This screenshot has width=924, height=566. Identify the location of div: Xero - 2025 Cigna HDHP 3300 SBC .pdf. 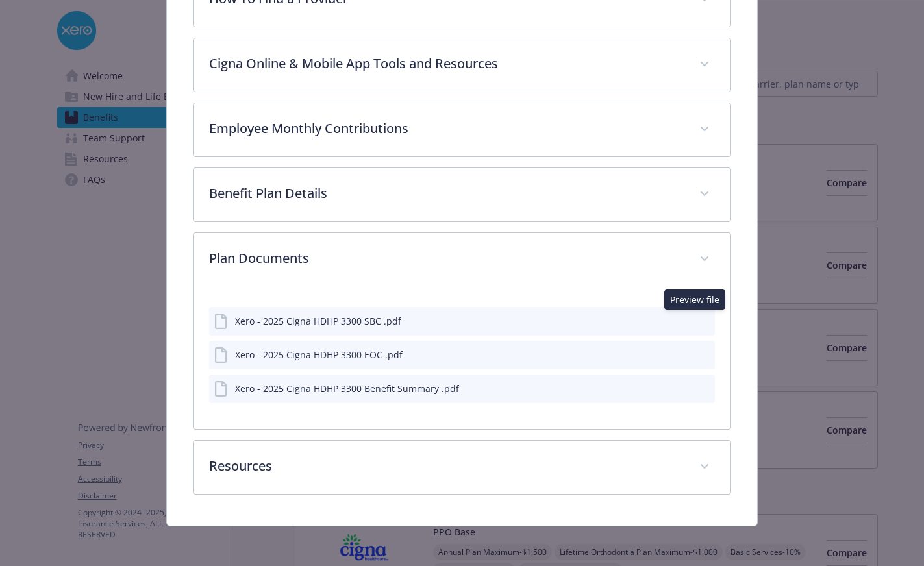
(318, 321).